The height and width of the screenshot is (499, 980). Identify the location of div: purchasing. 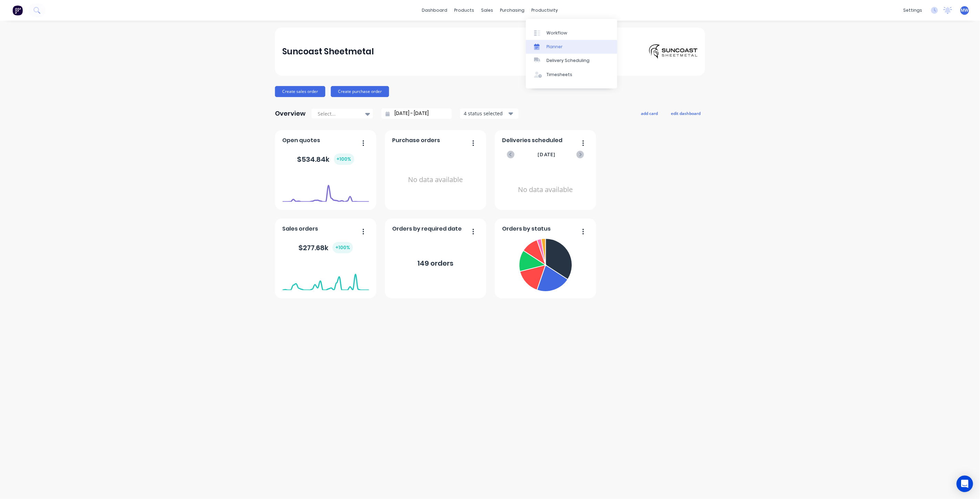
(512, 10).